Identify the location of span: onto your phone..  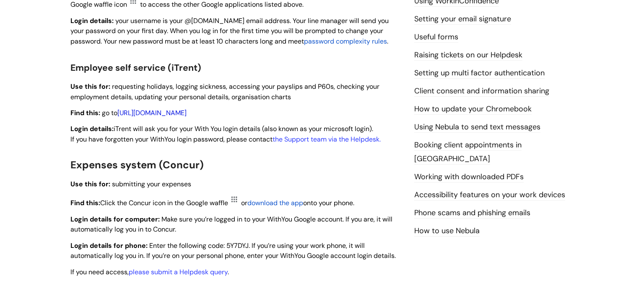
(329, 203).